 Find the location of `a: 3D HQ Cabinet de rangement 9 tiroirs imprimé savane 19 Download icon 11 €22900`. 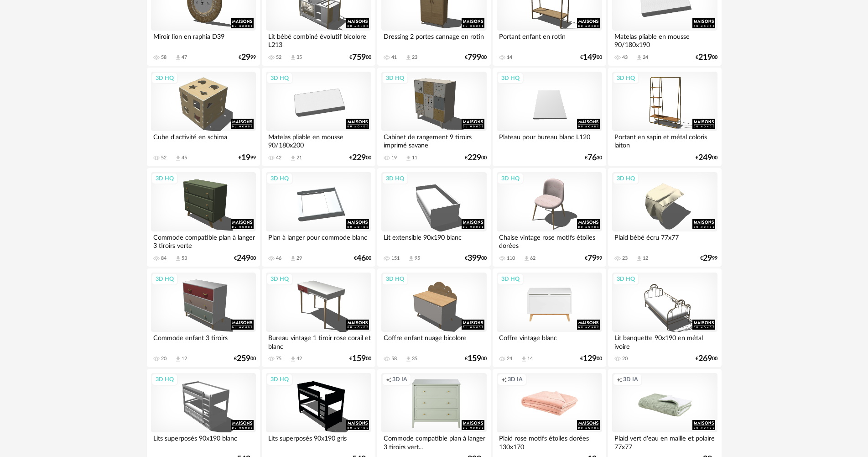

a: 3D HQ Cabinet de rangement 9 tiroirs imprimé savane 19 Download icon 11 €22900 is located at coordinates (434, 117).